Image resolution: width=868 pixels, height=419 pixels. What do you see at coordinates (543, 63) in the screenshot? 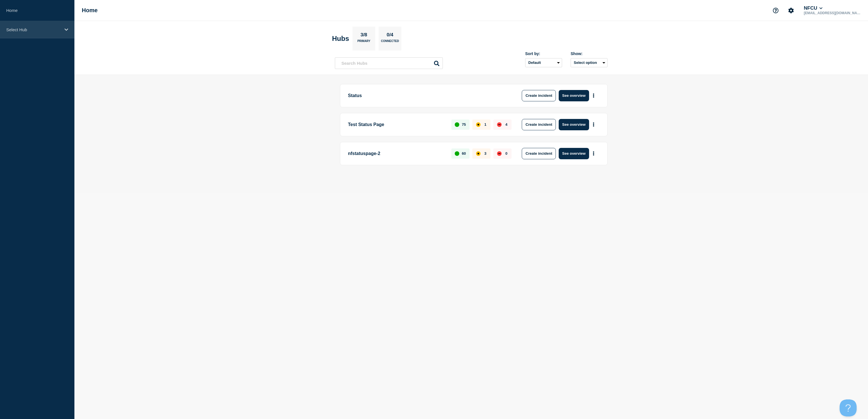
I see `select: Sort by` at bounding box center [543, 63].